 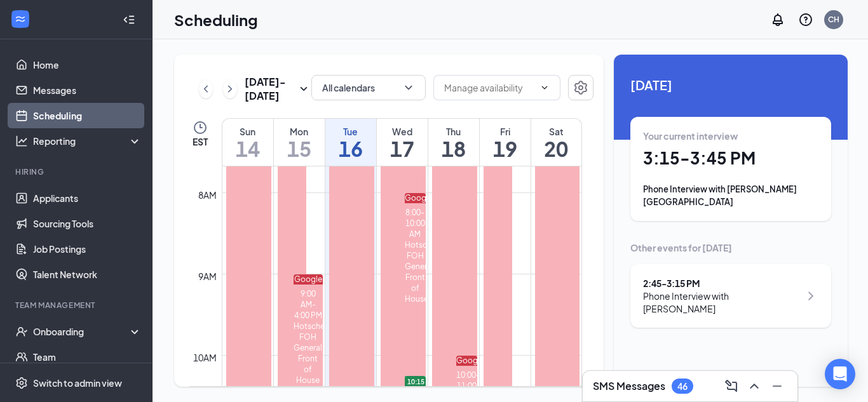 I want to click on input: Manage availability, so click(x=489, y=88).